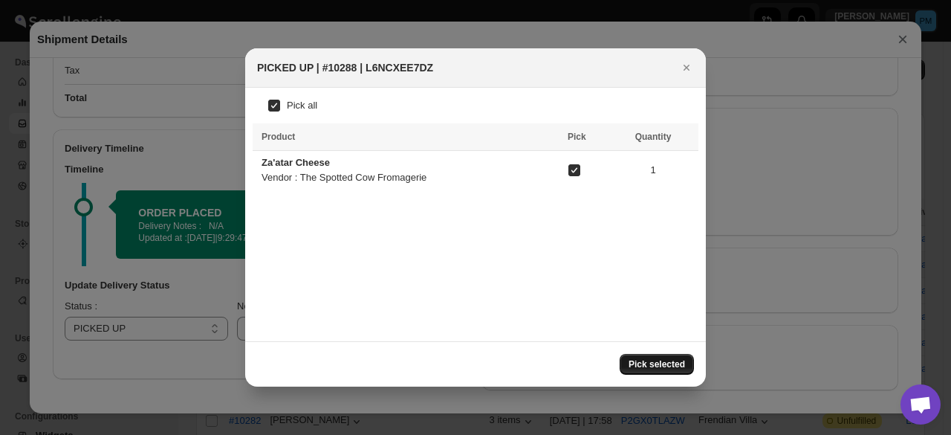 Image resolution: width=951 pixels, height=435 pixels. Describe the element at coordinates (657, 364) in the screenshot. I see `button: Pick selected` at that location.